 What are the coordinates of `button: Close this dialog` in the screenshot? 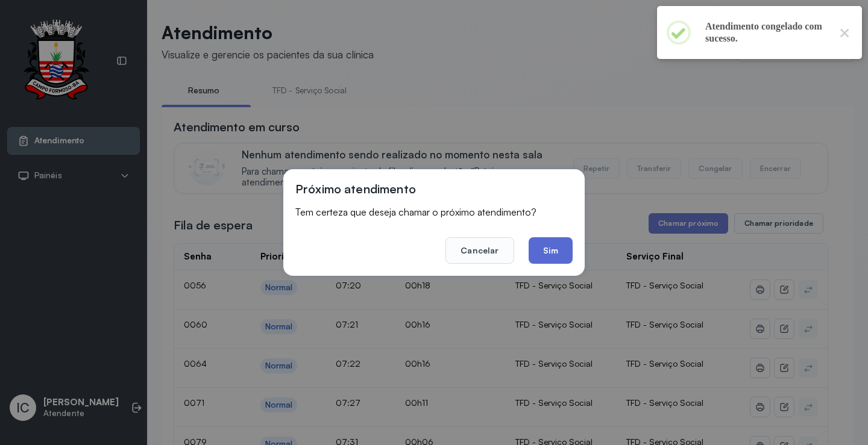 It's located at (845, 32).